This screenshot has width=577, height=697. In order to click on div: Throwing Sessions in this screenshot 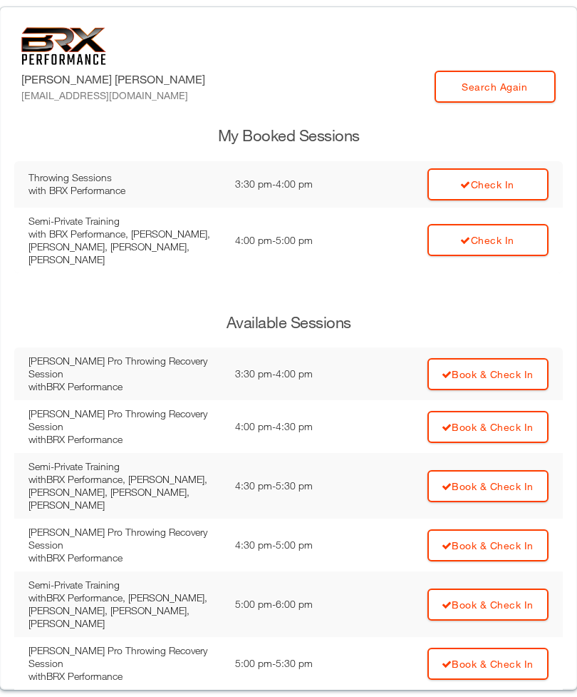, I will do `click(125, 178)`.